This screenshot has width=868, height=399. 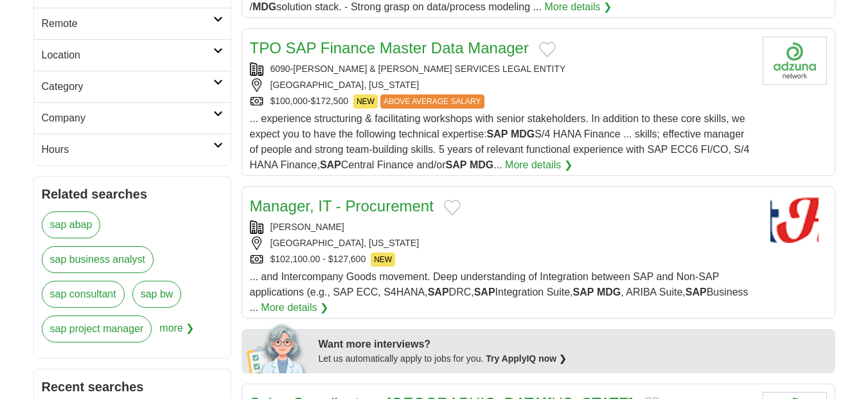 What do you see at coordinates (501, 260) in the screenshot?
I see `div: $102,100.00 - $127,600` at bounding box center [501, 260].